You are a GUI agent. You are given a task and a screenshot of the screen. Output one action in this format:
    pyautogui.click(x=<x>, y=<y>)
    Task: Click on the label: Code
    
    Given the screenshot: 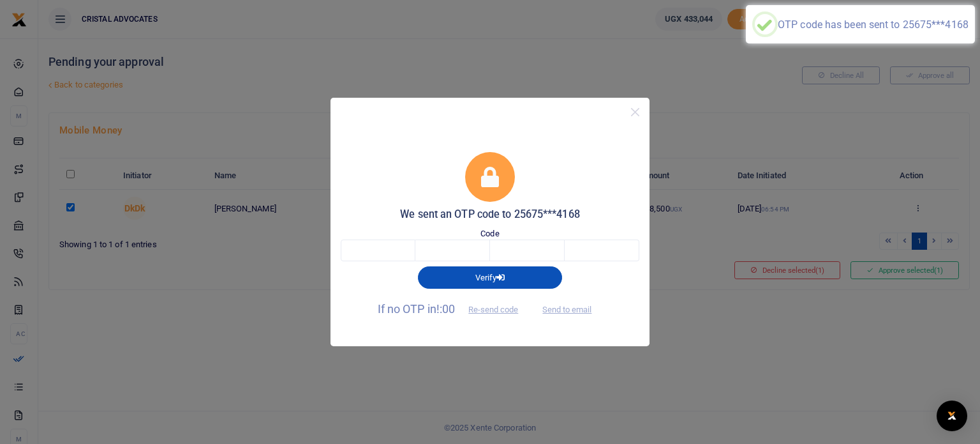 What is the action you would take?
    pyautogui.click(x=490, y=234)
    